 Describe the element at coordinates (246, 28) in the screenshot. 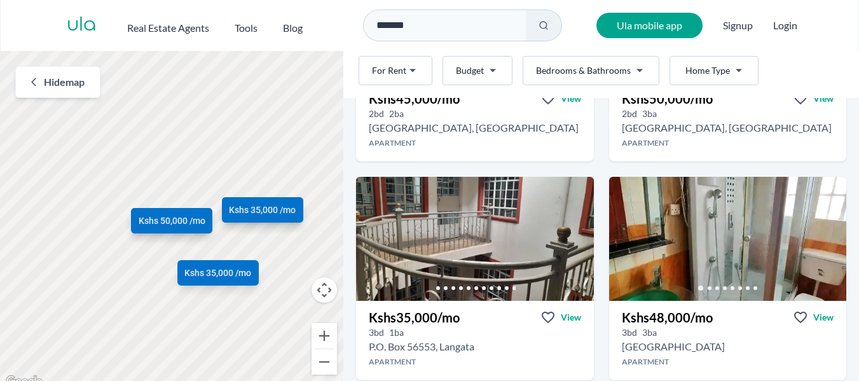

I see `h2: Tools` at that location.